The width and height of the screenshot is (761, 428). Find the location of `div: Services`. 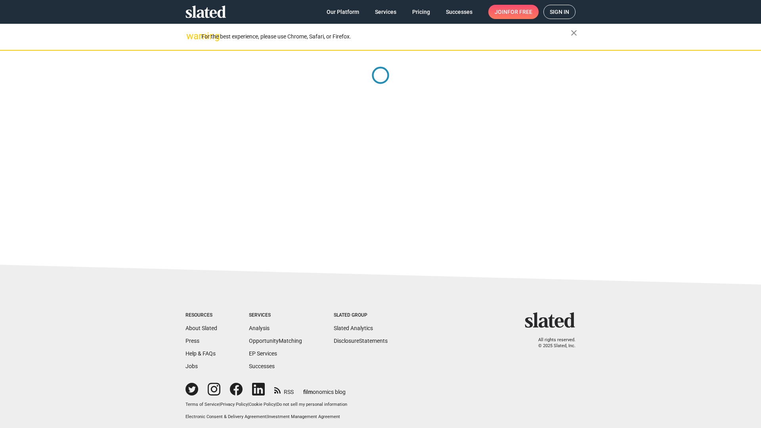

div: Services is located at coordinates (275, 315).